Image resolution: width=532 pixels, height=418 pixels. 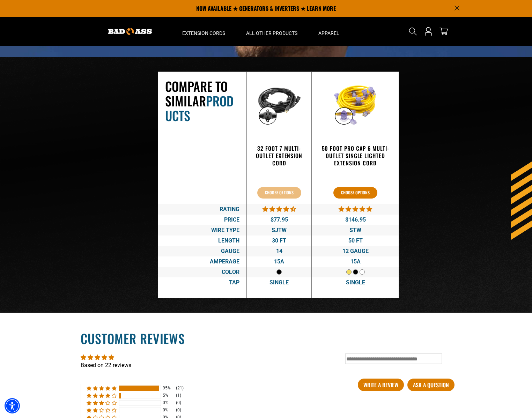 What do you see at coordinates (443, 32) in the screenshot?
I see `a: cart` at bounding box center [443, 32].